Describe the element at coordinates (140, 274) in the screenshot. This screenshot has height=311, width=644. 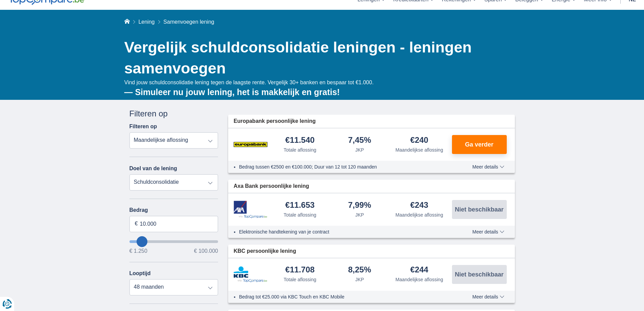
I see `label: Looptijd` at that location.